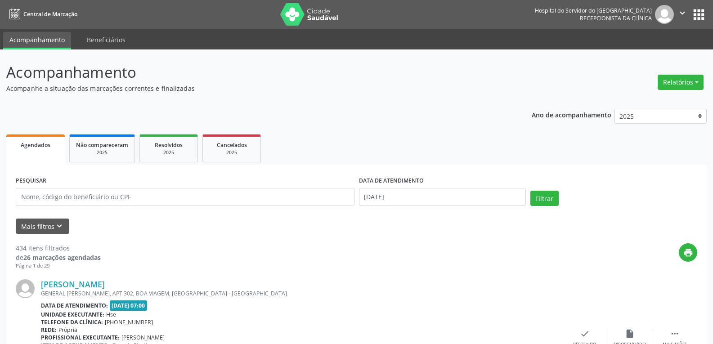  I want to click on p: Acompanhe a situação das marcações correntes e finalizadas, so click(252, 88).